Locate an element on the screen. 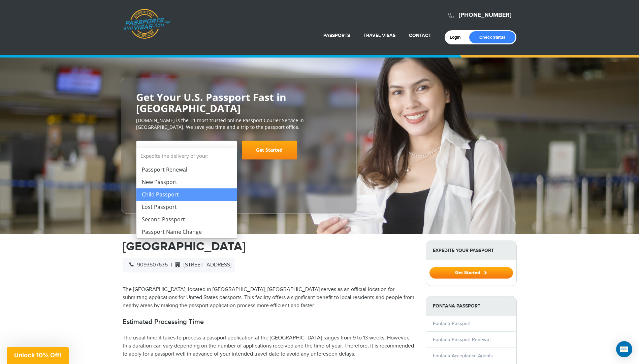 The width and height of the screenshot is (639, 364). a: Travel Visas is located at coordinates (379, 36).